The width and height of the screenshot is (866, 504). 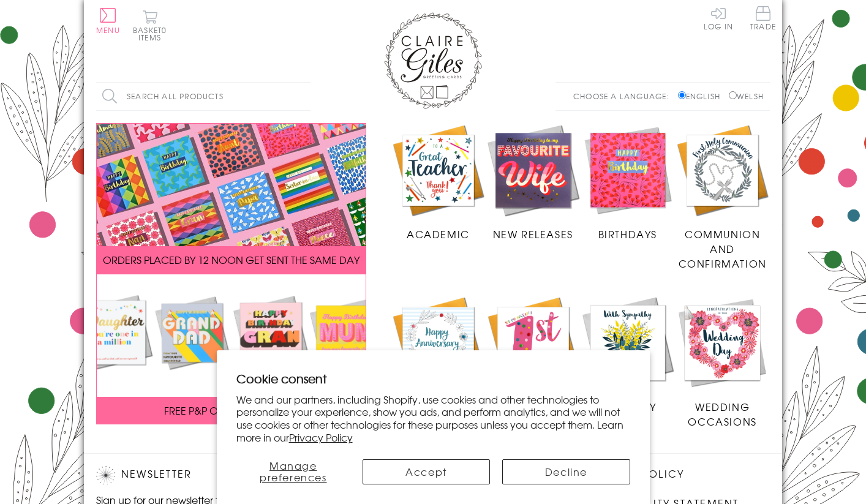 I want to click on span: Menu, so click(x=108, y=30).